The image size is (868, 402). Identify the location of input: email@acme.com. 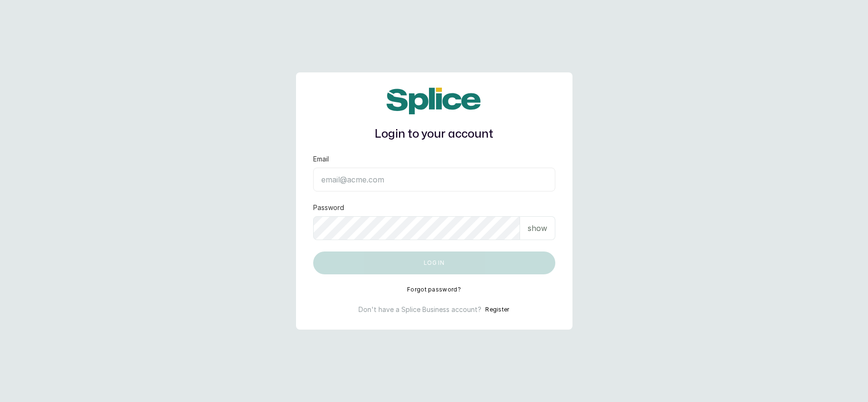
(434, 179).